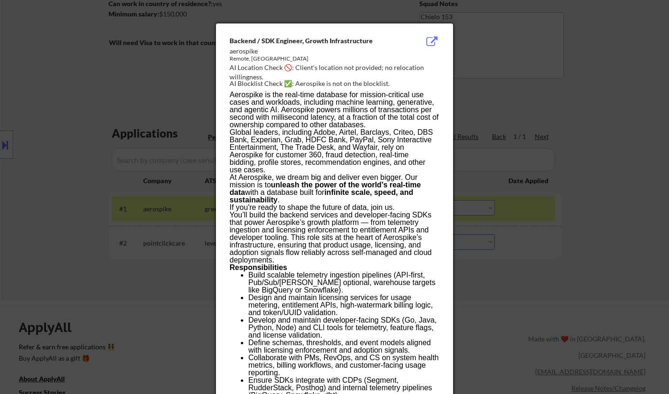 The image size is (669, 394). What do you see at coordinates (258, 267) in the screenshot?
I see `strong: Responsibilities` at bounding box center [258, 267].